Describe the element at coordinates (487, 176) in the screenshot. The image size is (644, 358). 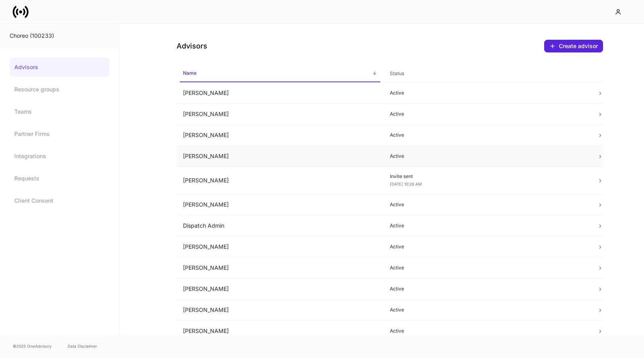
I see `p: Invite sent` at that location.